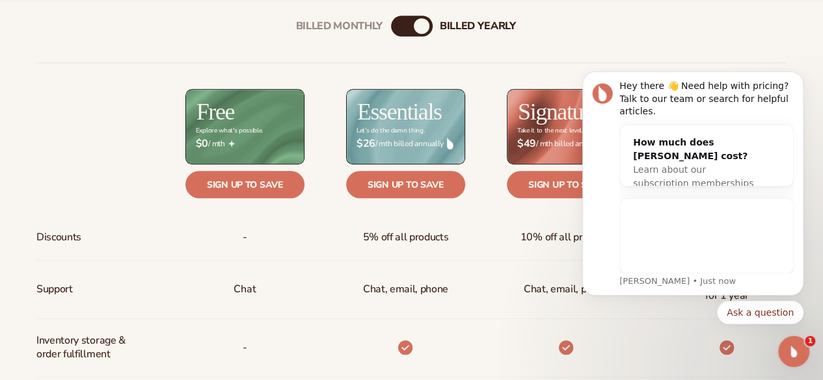 The height and width of the screenshot is (380, 823). I want to click on span: / mth, so click(244, 144).